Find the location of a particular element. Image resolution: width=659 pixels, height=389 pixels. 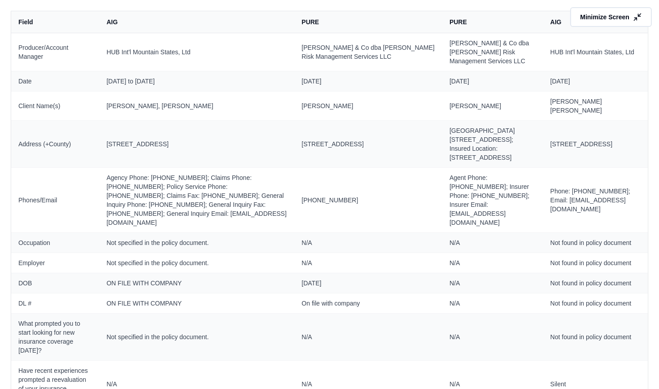

span: Address (+County) is located at coordinates (55, 144).